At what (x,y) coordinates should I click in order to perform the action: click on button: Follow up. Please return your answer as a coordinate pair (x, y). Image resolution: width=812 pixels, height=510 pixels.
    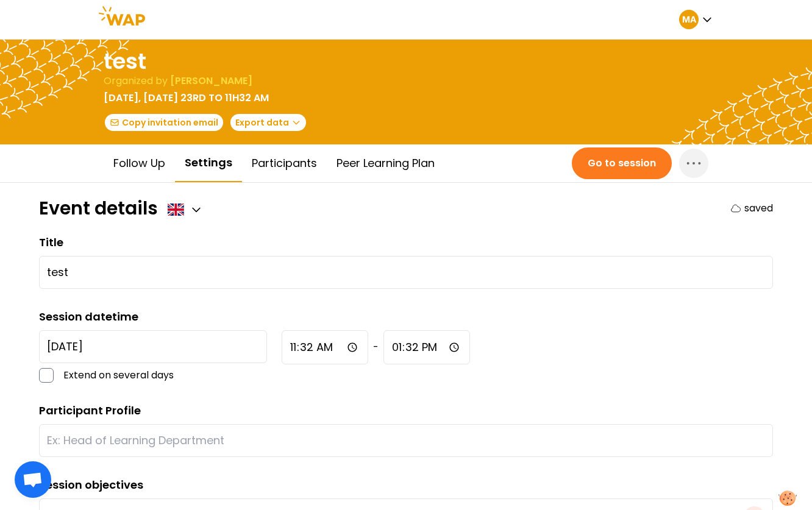
    Looking at the image, I should click on (139, 163).